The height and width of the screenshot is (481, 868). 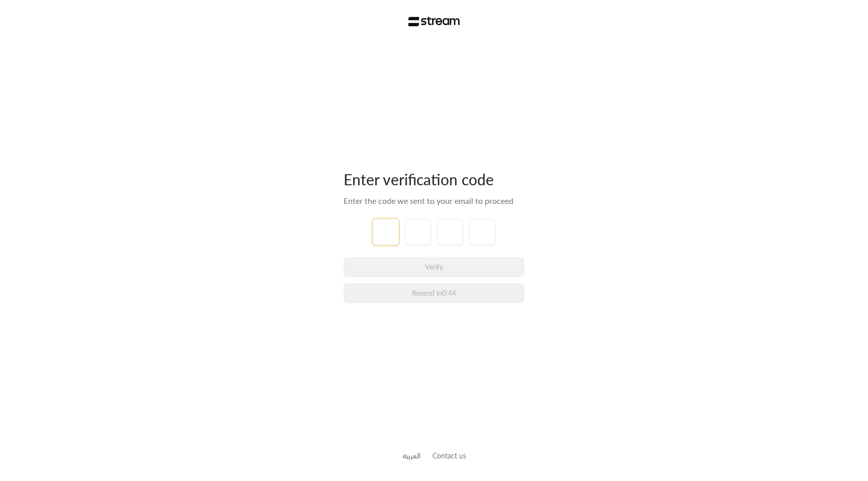 What do you see at coordinates (434, 201) in the screenshot?
I see `div: Enter the code we sent to your email to proceed` at bounding box center [434, 201].